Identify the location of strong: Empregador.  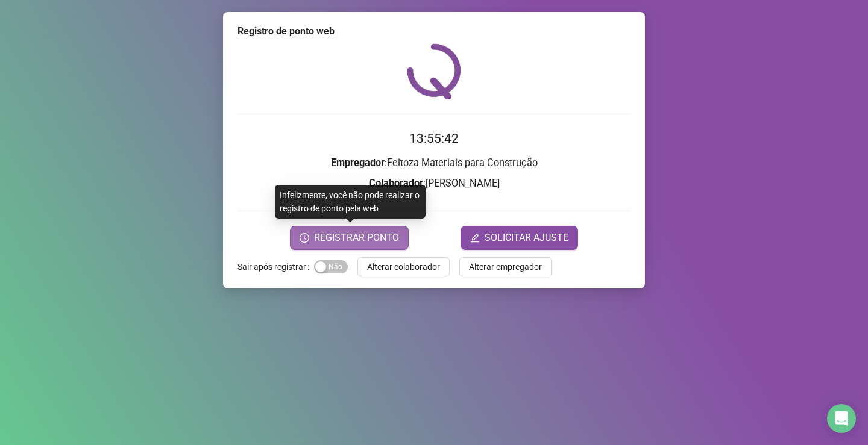
(357, 163).